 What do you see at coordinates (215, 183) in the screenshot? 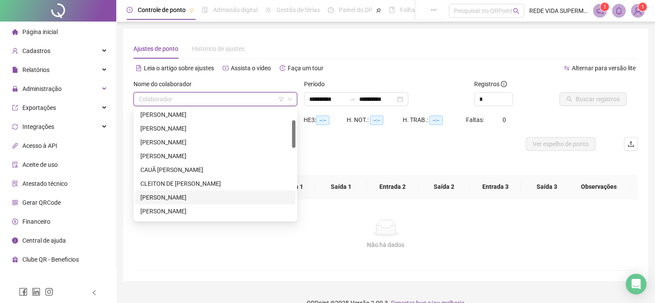
I see `div: CLEITON DE JESUS SANTOS MENESES` at bounding box center [215, 183].